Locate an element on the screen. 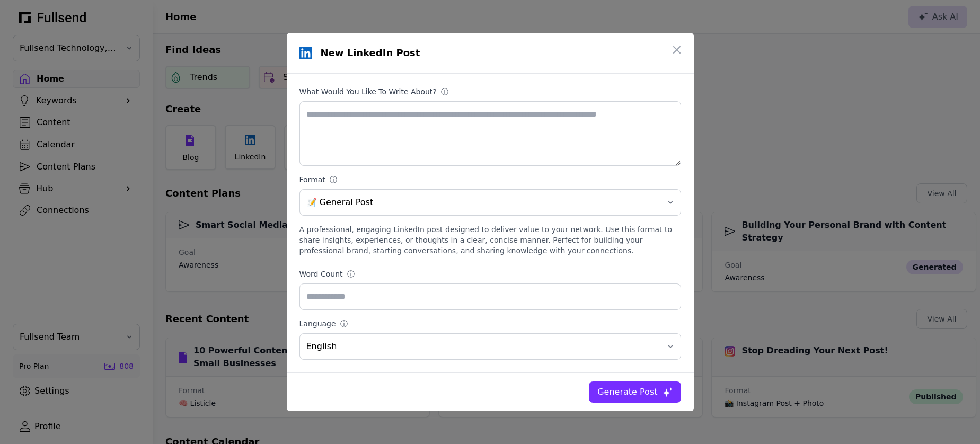 This screenshot has width=980, height=444. button: English is located at coordinates (490, 347).